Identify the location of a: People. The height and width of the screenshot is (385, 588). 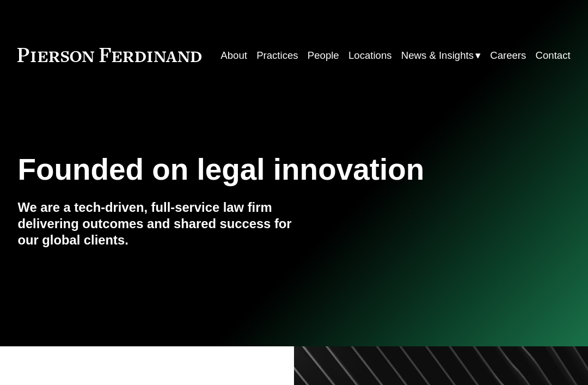
(323, 55).